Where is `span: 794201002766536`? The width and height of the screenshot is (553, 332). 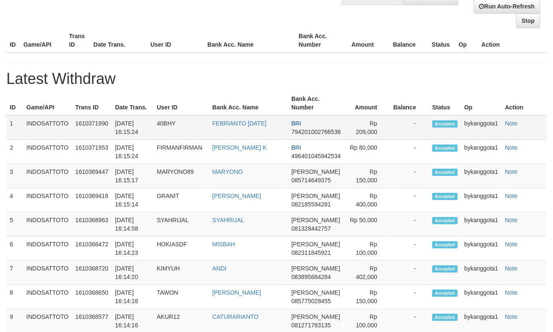
span: 794201002766536 is located at coordinates (316, 132).